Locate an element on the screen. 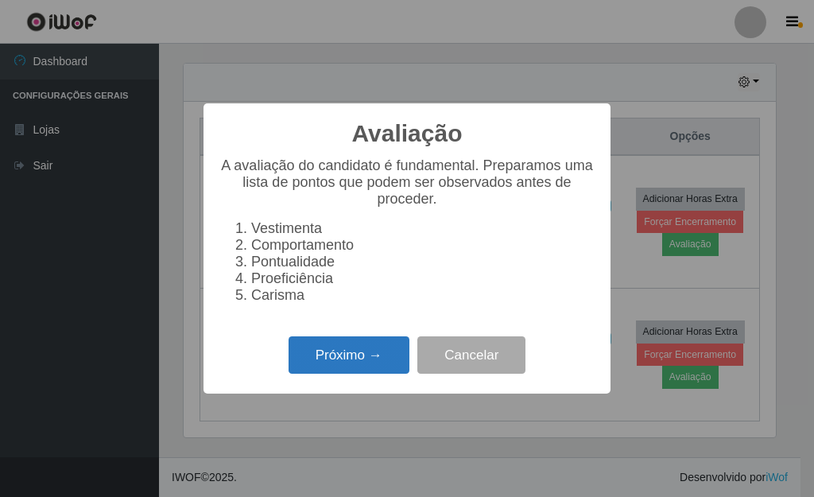 The image size is (814, 497). li: Pontualidade is located at coordinates (423, 262).